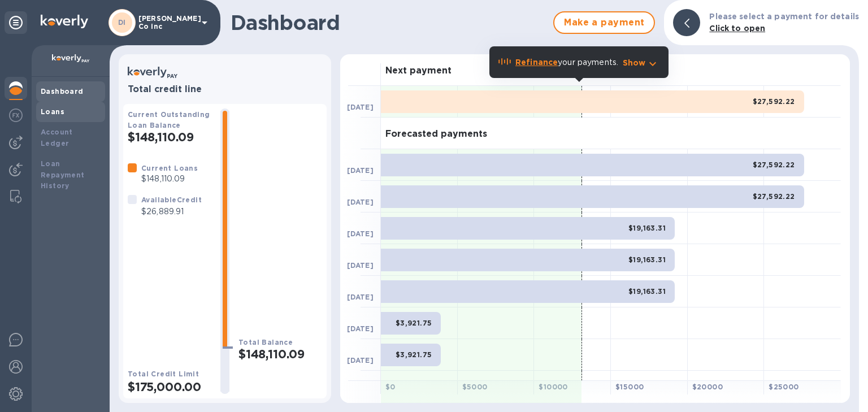 The width and height of the screenshot is (868, 412). What do you see at coordinates (170, 386) in the screenshot?
I see `h2: $175,000.00` at bounding box center [170, 386].